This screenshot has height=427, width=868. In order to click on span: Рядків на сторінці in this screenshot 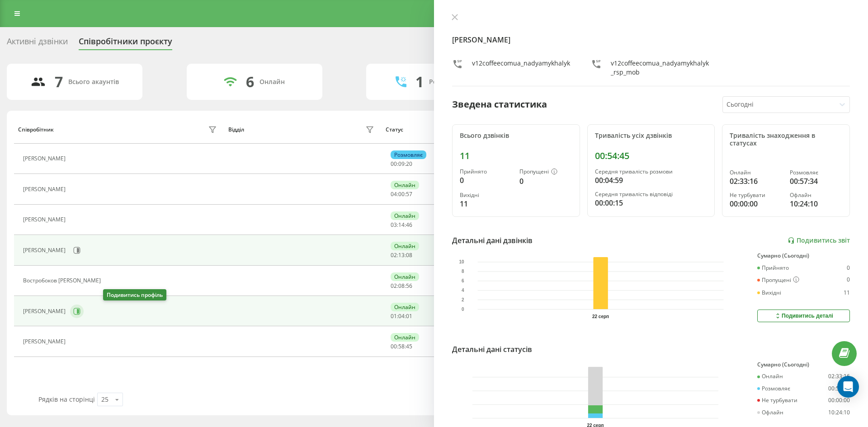, I will do `click(66, 399)`.